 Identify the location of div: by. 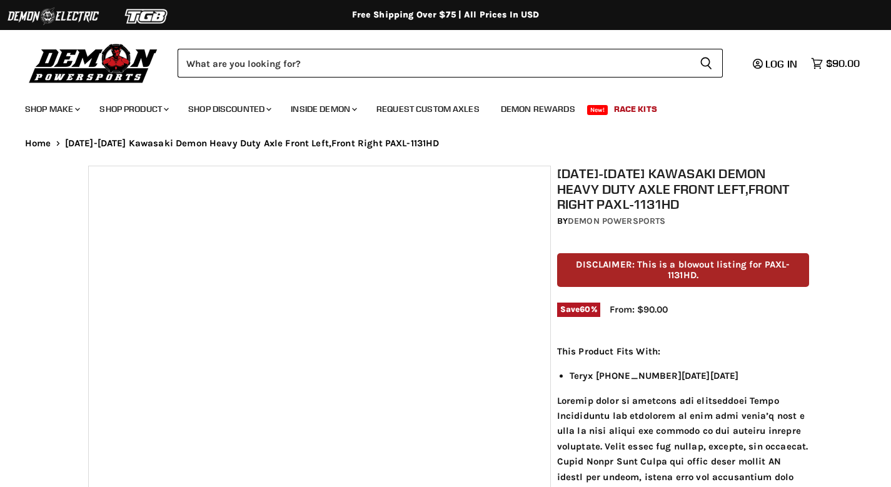
(683, 221).